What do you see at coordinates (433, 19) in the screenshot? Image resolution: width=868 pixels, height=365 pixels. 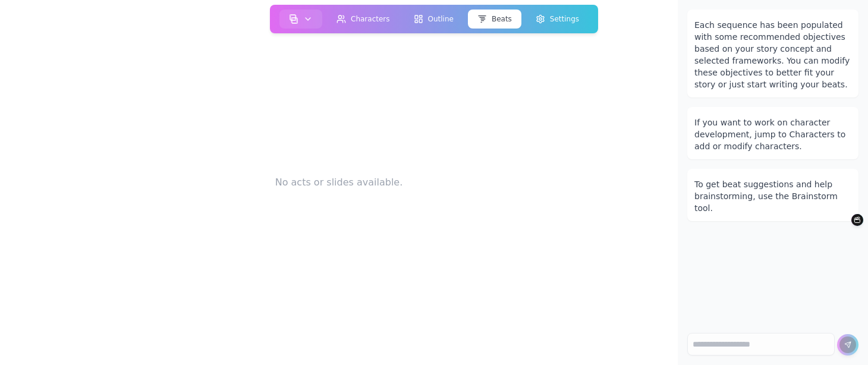 I see `a: Outline` at bounding box center [433, 19].